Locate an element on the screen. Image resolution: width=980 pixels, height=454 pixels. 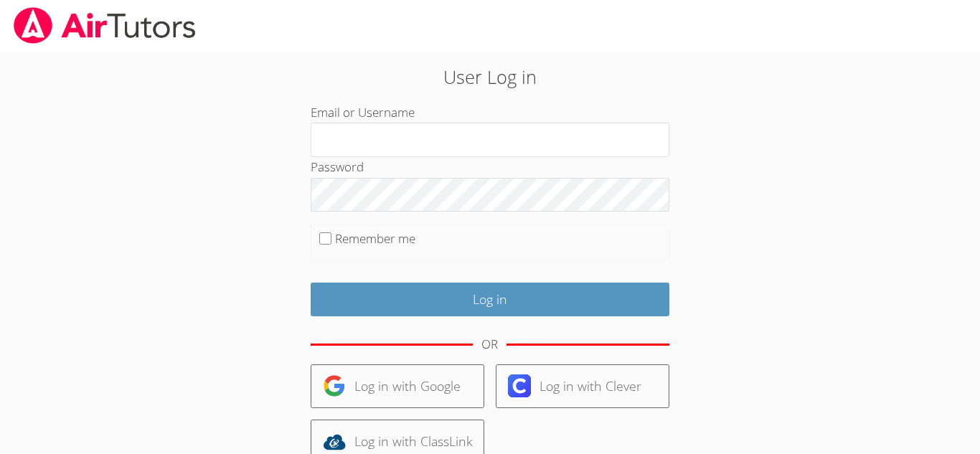
img: clever-logo-6eab21bc6e7a338710f1a6ff85c0baf02591cd810cc4098c63d3a4b26e2feb20.svg is located at coordinates (520, 386).